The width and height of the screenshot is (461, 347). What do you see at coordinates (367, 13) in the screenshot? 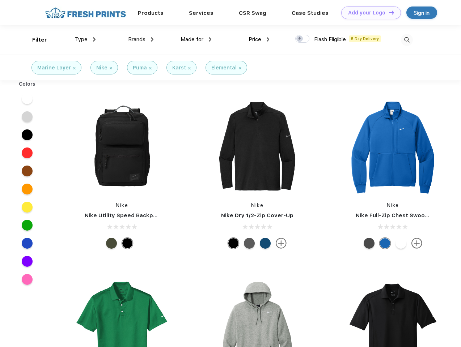
I see `div: Add your Logo` at bounding box center [367, 13].